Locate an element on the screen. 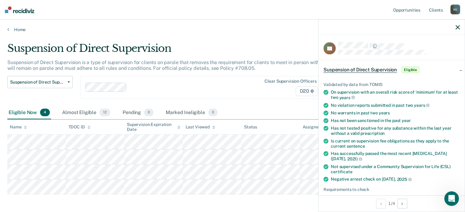 The image size is (465, 212). div: Marked Ineligible is located at coordinates (192, 113).